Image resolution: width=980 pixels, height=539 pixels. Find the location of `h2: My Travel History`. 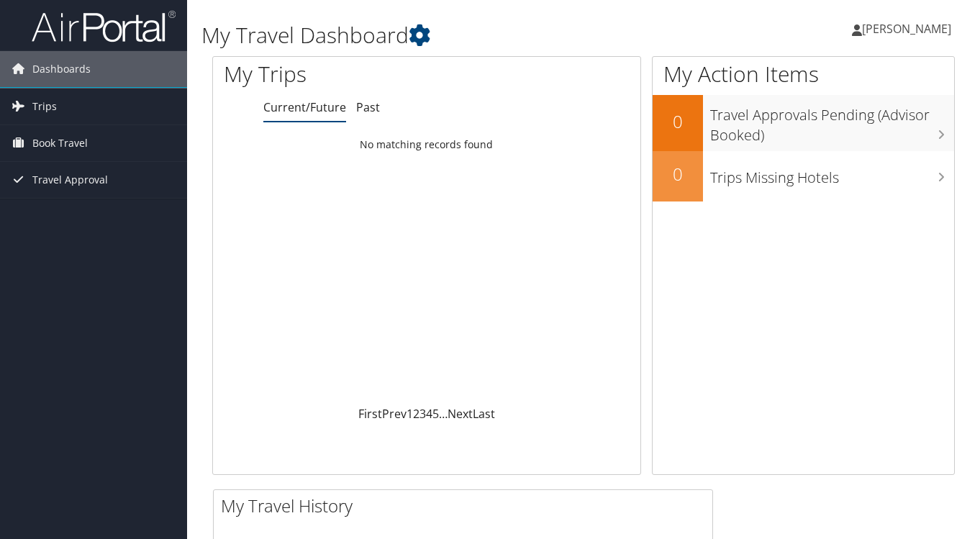

h2: My Travel History is located at coordinates (467, 505).